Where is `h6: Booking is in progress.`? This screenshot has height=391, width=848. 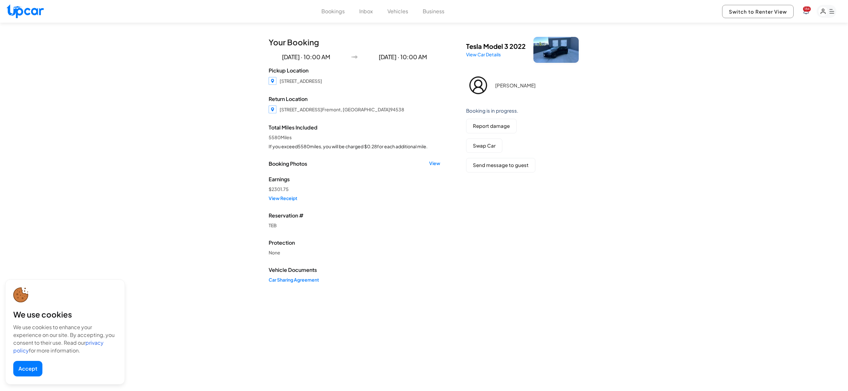
h6: Booking is in progress. is located at coordinates (523, 111).